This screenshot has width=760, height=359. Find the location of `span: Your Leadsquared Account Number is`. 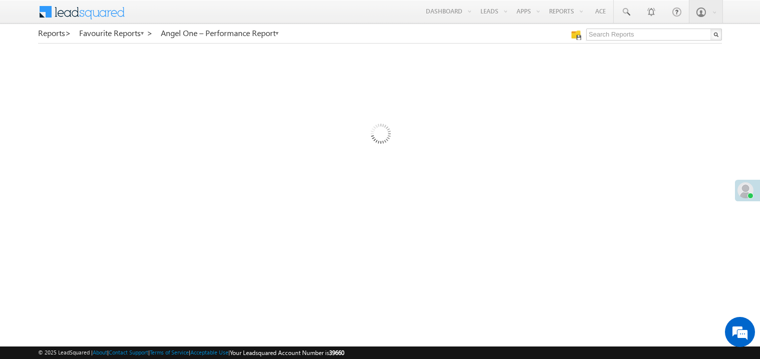

span: Your Leadsquared Account Number is is located at coordinates (287, 353).